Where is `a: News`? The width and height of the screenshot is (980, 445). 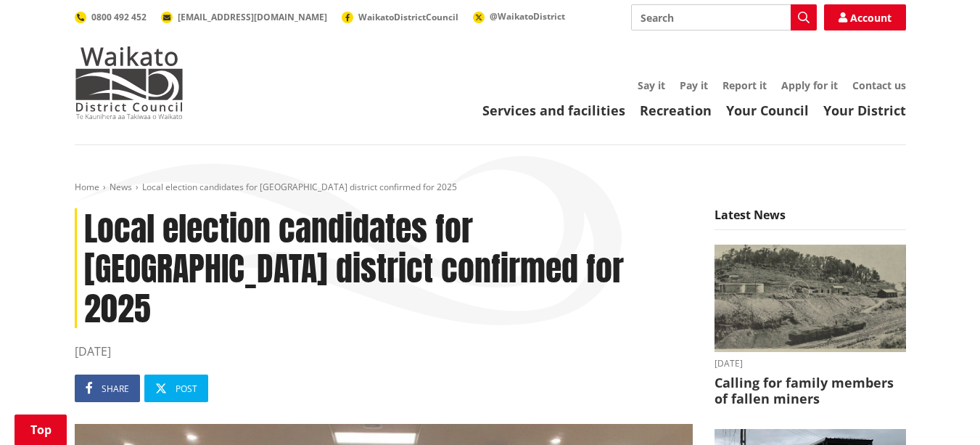
a: News is located at coordinates (120, 187).